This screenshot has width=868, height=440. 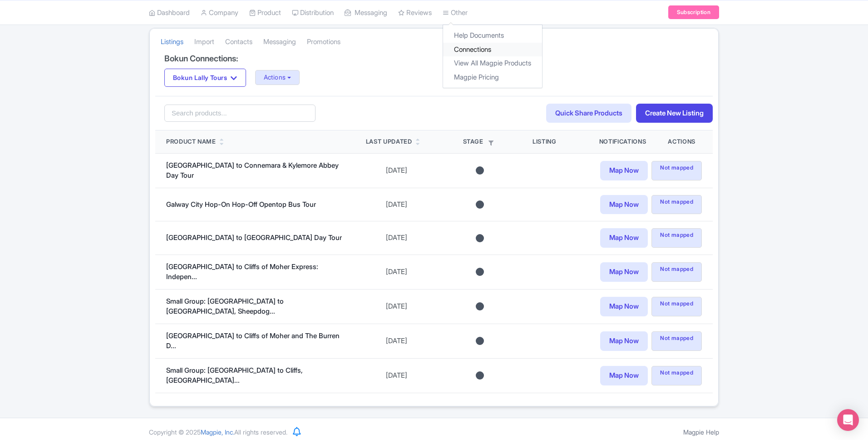 What do you see at coordinates (218, 432) in the screenshot?
I see `div: Copyright © 2025 All rights reserved.` at bounding box center [218, 432].